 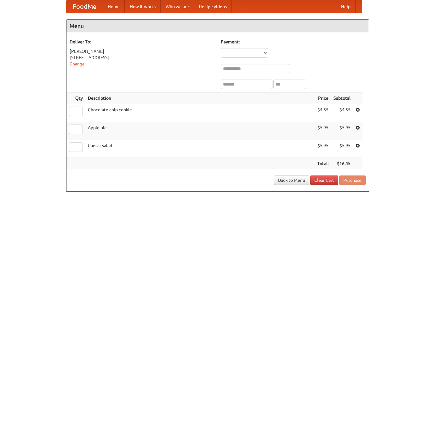 What do you see at coordinates (342, 98) in the screenshot?
I see `th: Subtotal` at bounding box center [342, 98].